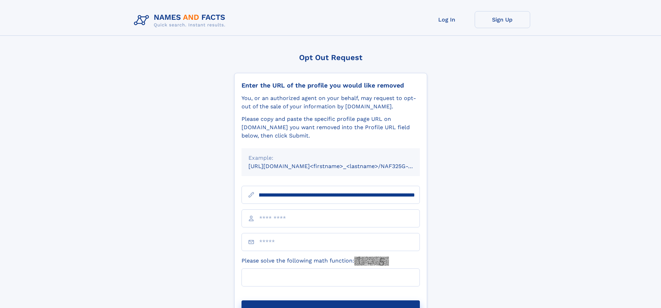 This screenshot has height=308, width=661. Describe the element at coordinates (503, 19) in the screenshot. I see `a: Sign Up` at that location.